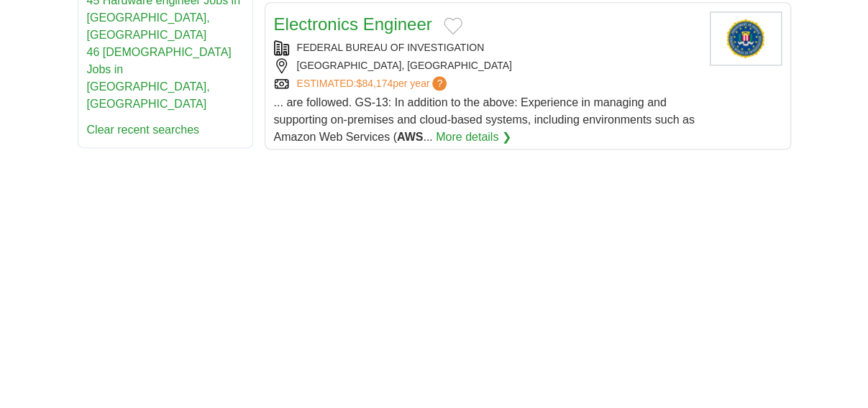 The image size is (868, 408). Describe the element at coordinates (746, 38) in the screenshot. I see `img: Federal Bureau of Investigation logo` at that location.